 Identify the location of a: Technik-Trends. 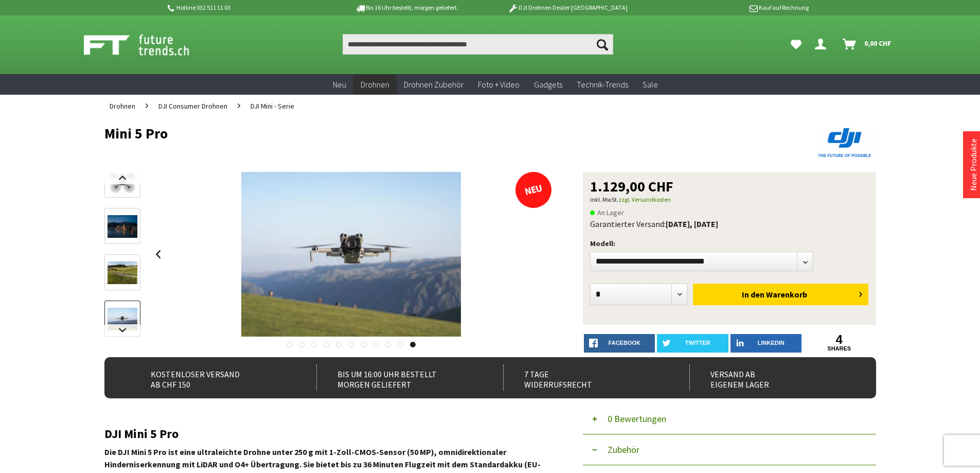
(602, 84).